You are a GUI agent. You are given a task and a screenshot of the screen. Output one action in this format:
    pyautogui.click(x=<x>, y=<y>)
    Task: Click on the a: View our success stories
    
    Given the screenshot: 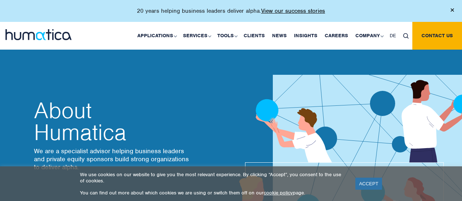 What is the action you would take?
    pyautogui.click(x=293, y=11)
    